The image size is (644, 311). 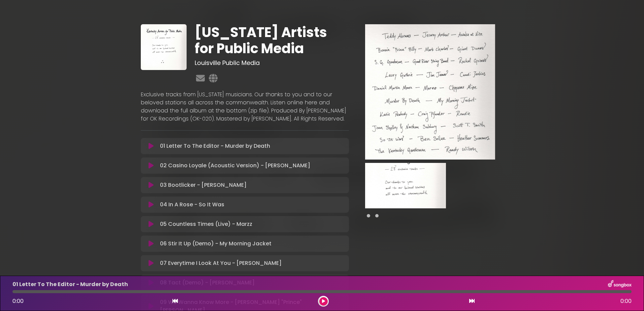 What do you see at coordinates (216, 243) in the screenshot?
I see `p: 06 Stir It Up (Demo) - My Morning Jacket` at bounding box center [216, 243].